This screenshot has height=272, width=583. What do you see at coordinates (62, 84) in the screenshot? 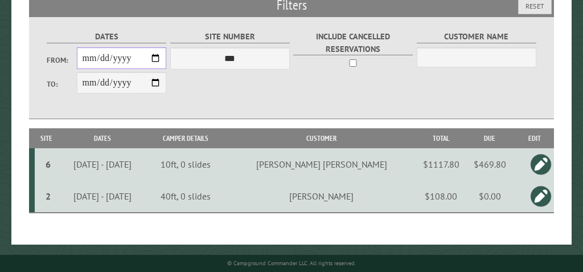
I see `label: To:` at bounding box center [62, 84].